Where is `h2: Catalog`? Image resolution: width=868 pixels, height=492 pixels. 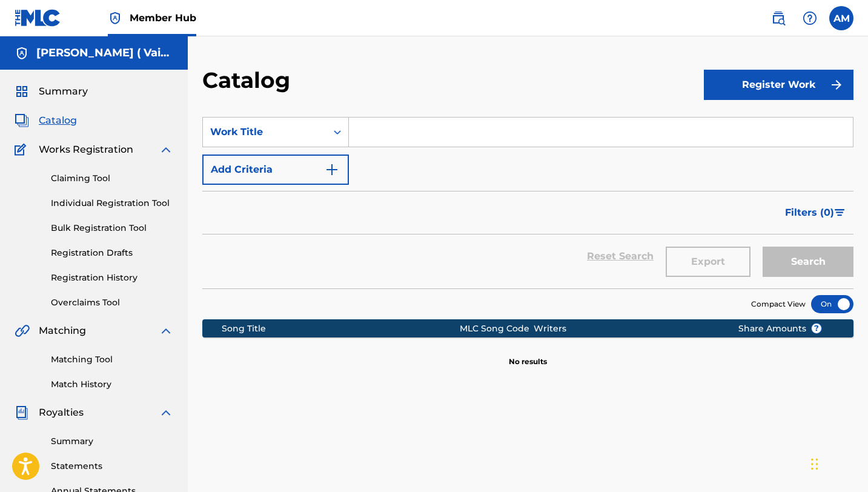
h2: Catalog is located at coordinates (249, 80).